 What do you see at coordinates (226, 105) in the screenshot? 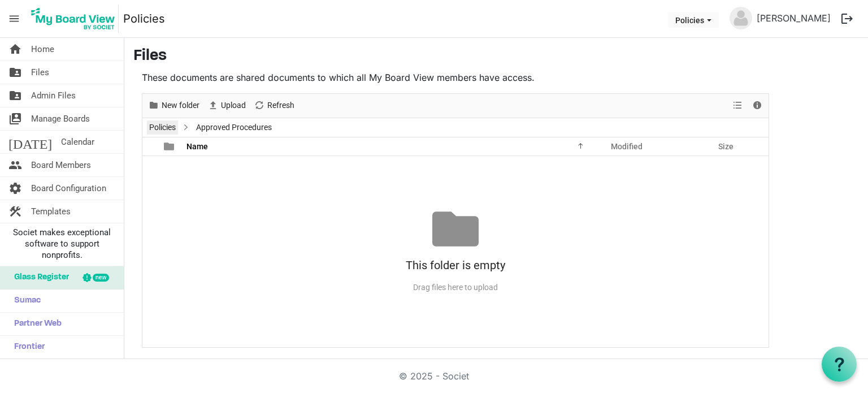
I see `button: Upload` at bounding box center [226, 105].